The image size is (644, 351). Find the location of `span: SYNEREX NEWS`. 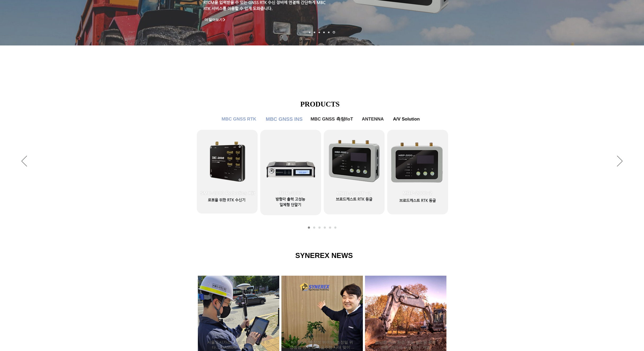

span: SYNEREX NEWS is located at coordinates (324, 255).